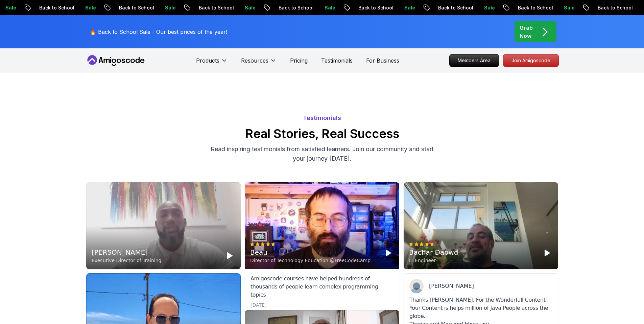 This screenshot has width=644, height=324. Describe the element at coordinates (531, 61) in the screenshot. I see `p: Join Amigoscode` at that location.